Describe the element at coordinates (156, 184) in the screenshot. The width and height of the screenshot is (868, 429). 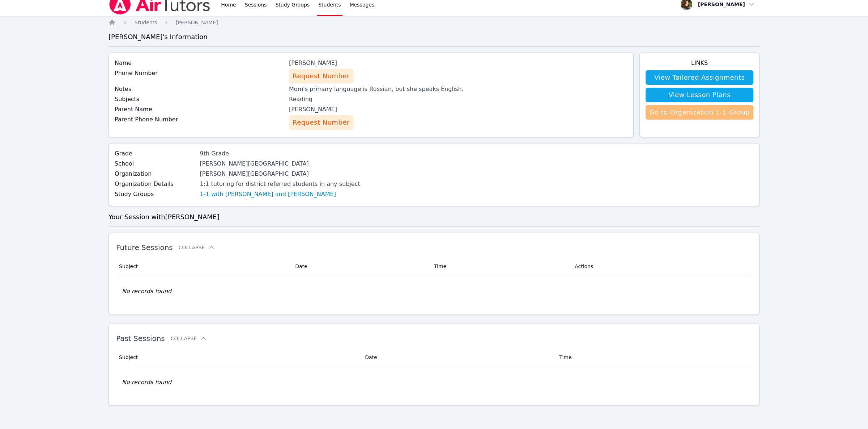
I see `label: Organization Details` at that location.